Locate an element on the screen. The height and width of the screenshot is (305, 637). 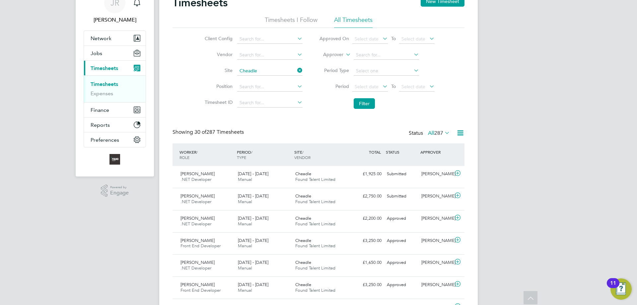
label: Client Config is located at coordinates (218, 39).